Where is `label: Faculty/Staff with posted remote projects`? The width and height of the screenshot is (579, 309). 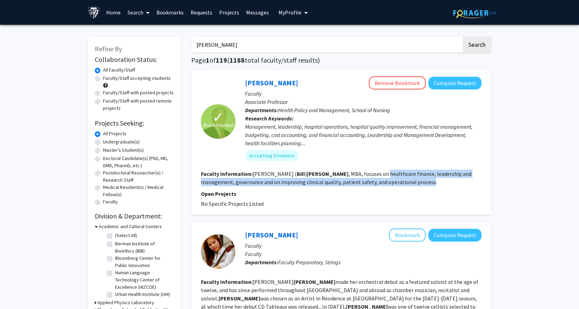 label: Faculty/Staff with posted remote projects is located at coordinates (138, 105).